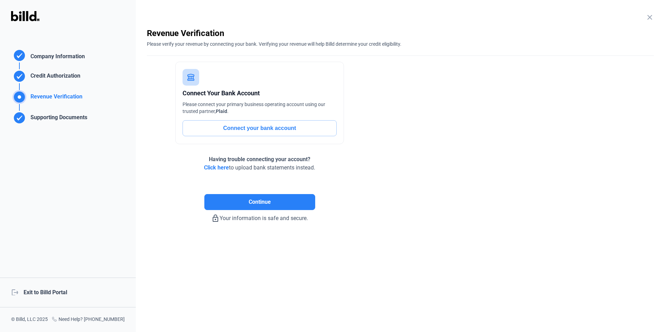  Describe the element at coordinates (58, 119) in the screenshot. I see `div: Supporting Documents` at that location.